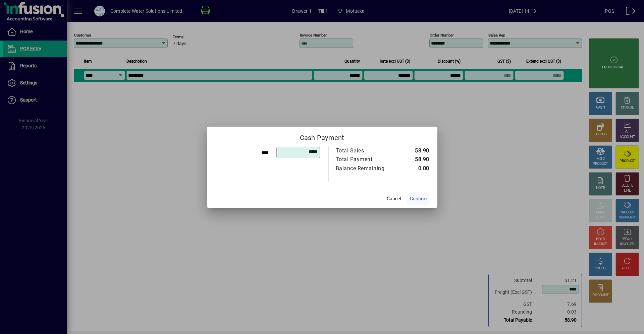 The width and height of the screenshot is (644, 334). I want to click on h2: Cash Payment, so click(322, 136).